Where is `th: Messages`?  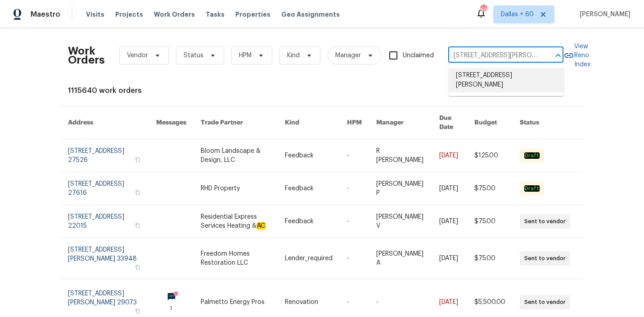 th: Messages is located at coordinates (171, 123).